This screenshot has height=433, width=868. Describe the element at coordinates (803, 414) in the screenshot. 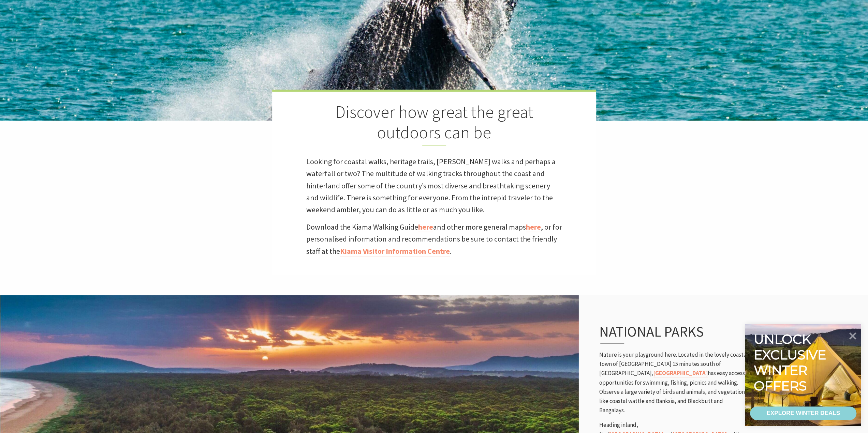

I see `a: EXPLORE WINTER DEALS` at that location.